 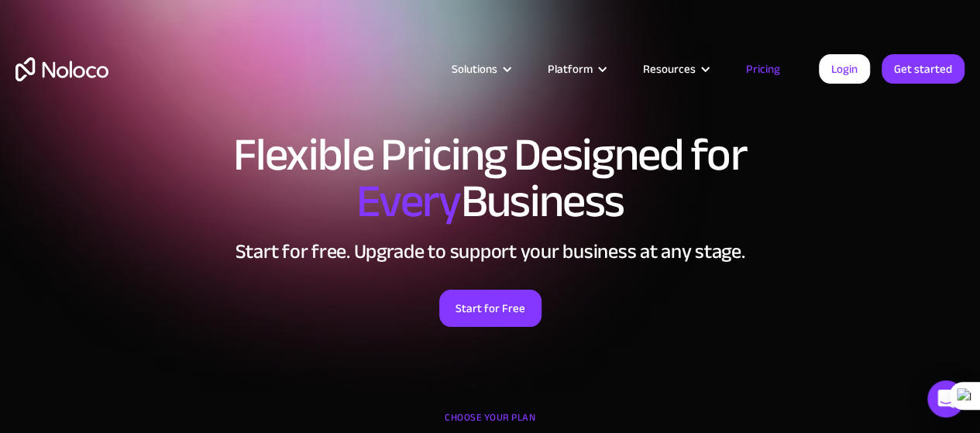 What do you see at coordinates (922, 69) in the screenshot?
I see `a: Get started` at bounding box center [922, 69].